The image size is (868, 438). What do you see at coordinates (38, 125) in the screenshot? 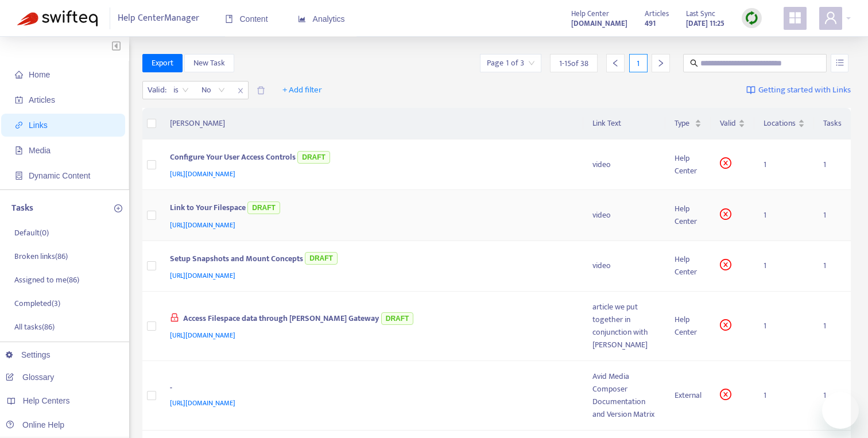
I see `span: Links` at bounding box center [38, 125].